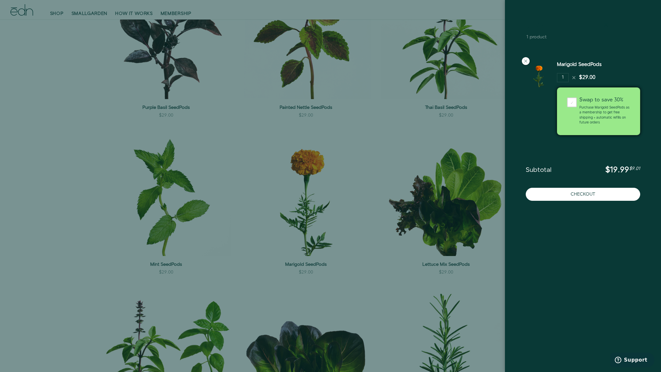 The height and width of the screenshot is (372, 661). What do you see at coordinates (527, 37) in the screenshot?
I see `span: 1` at bounding box center [527, 37].